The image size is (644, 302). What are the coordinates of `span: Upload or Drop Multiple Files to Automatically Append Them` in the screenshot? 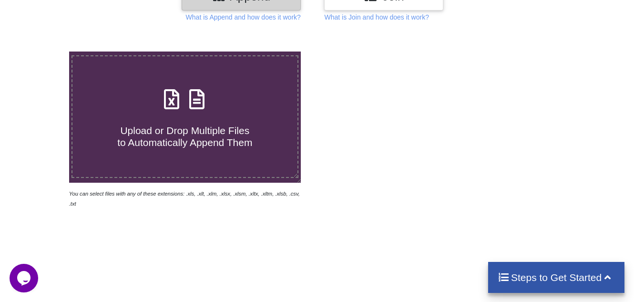 It's located at (185, 136).